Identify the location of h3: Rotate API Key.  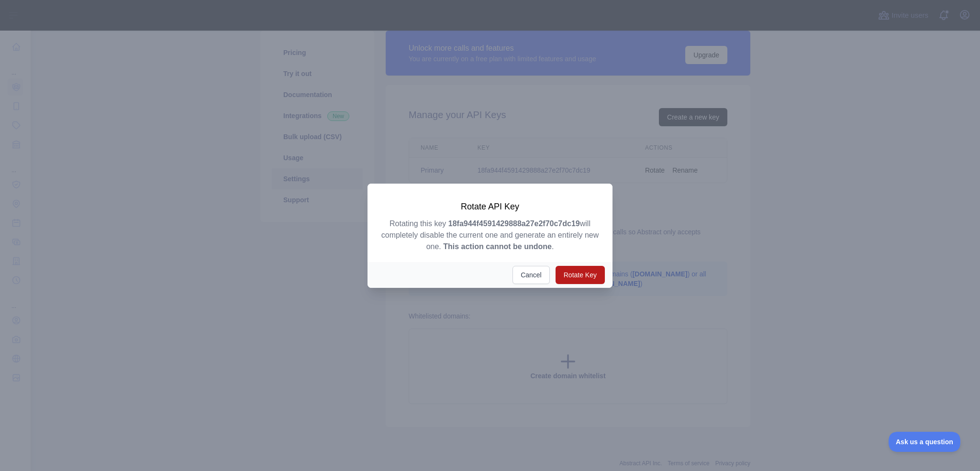
(490, 207).